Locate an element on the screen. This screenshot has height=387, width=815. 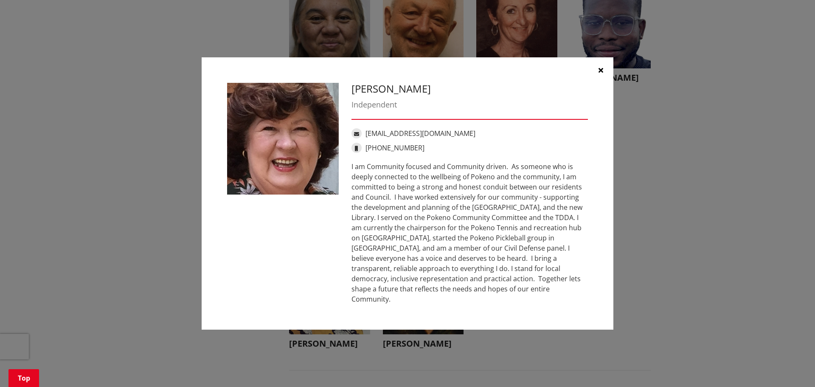
img: WO-W-TP__HEATH_B__MN23T is located at coordinates (283, 138).